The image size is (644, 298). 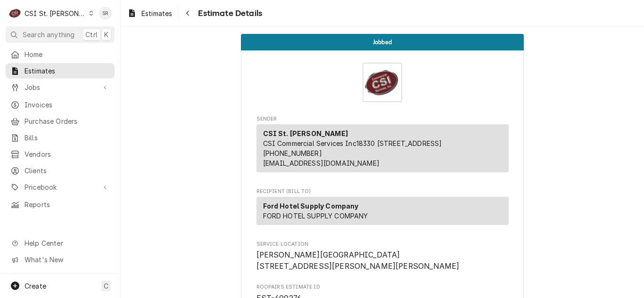 I want to click on span: Purchase Orders, so click(x=67, y=121).